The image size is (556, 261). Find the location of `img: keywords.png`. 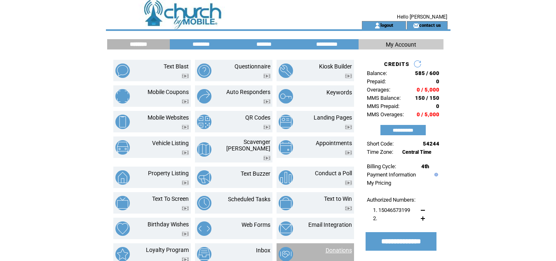

img: keywords.png is located at coordinates (286, 96).